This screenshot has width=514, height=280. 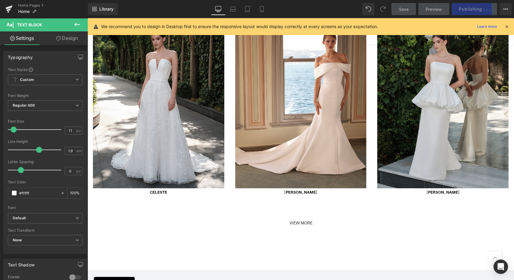 I want to click on div: Text Shadow, so click(x=21, y=263).